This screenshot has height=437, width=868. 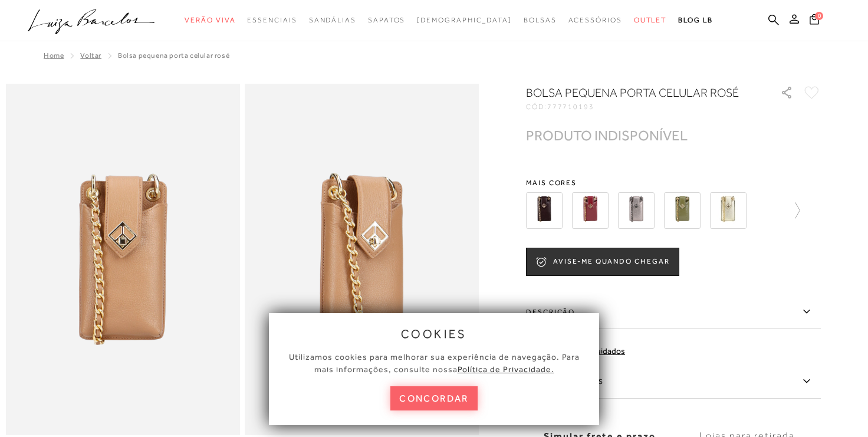 I want to click on button: 0, so click(x=814, y=21).